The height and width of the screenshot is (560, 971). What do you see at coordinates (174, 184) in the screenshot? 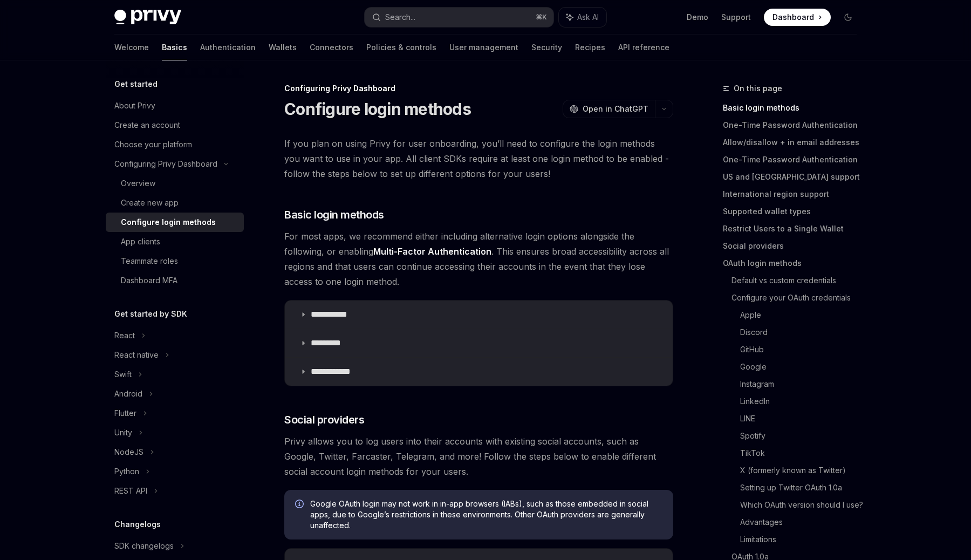
I see `a: Overview` at bounding box center [174, 184].